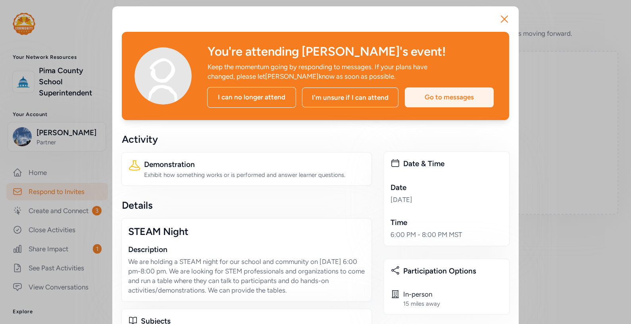  What do you see at coordinates (447, 187) in the screenshot?
I see `div: Date` at bounding box center [447, 187].